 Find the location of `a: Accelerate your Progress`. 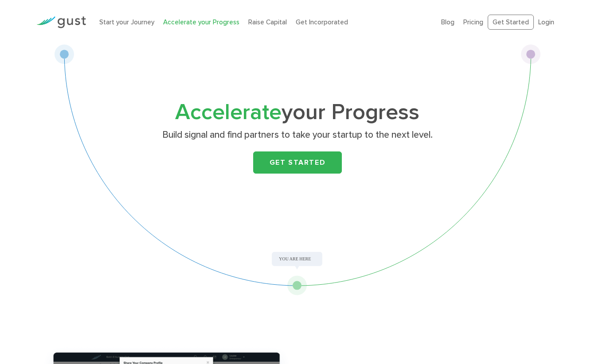

a: Accelerate your Progress is located at coordinates (201, 22).